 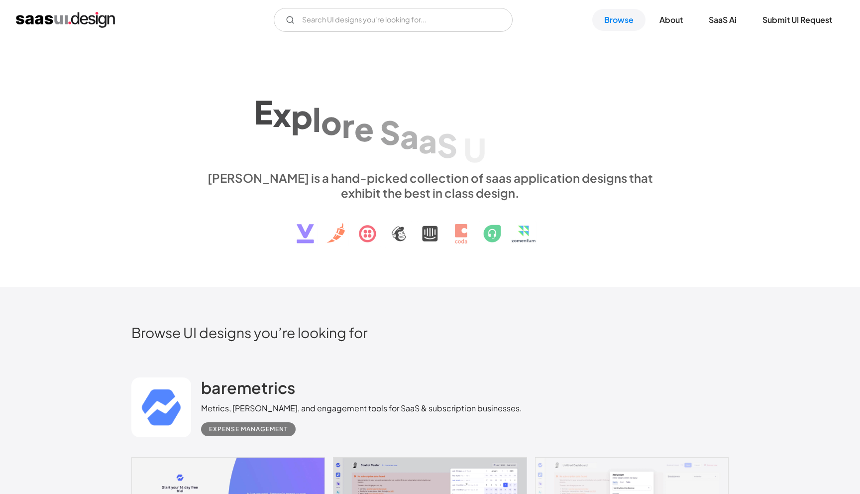 What do you see at coordinates (302, 116) in the screenshot?
I see `div: p` at bounding box center [302, 116].